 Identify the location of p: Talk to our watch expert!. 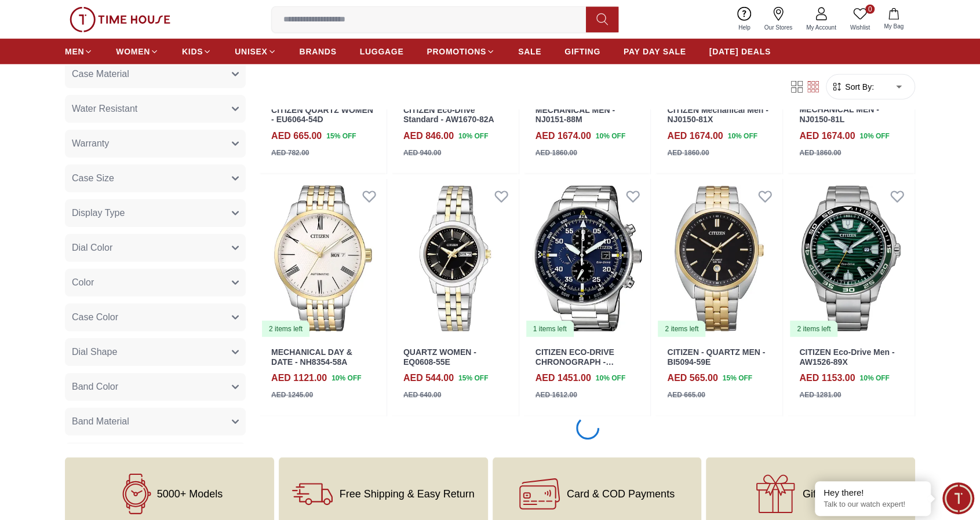
(873, 505).